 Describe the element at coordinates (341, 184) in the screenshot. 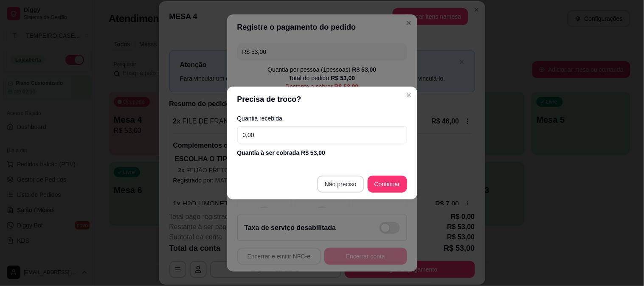

I see `button: Não preciso` at that location.